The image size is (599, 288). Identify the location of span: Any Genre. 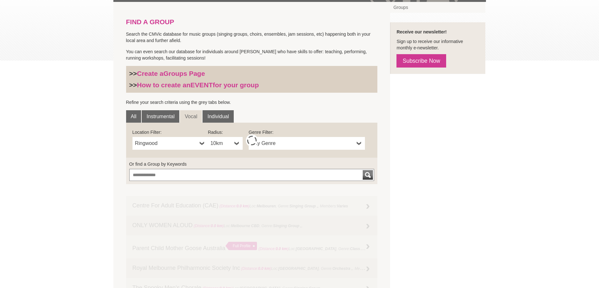
(303, 143).